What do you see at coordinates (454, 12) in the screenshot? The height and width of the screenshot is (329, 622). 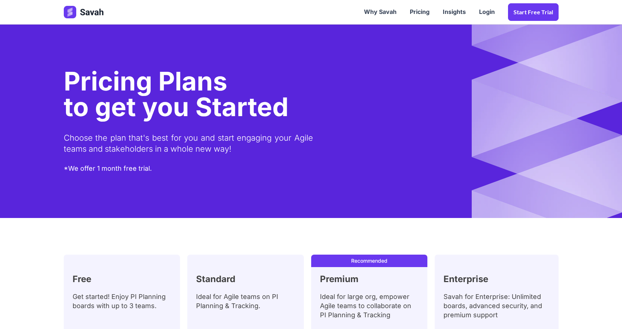 I see `a: Insights` at bounding box center [454, 12].